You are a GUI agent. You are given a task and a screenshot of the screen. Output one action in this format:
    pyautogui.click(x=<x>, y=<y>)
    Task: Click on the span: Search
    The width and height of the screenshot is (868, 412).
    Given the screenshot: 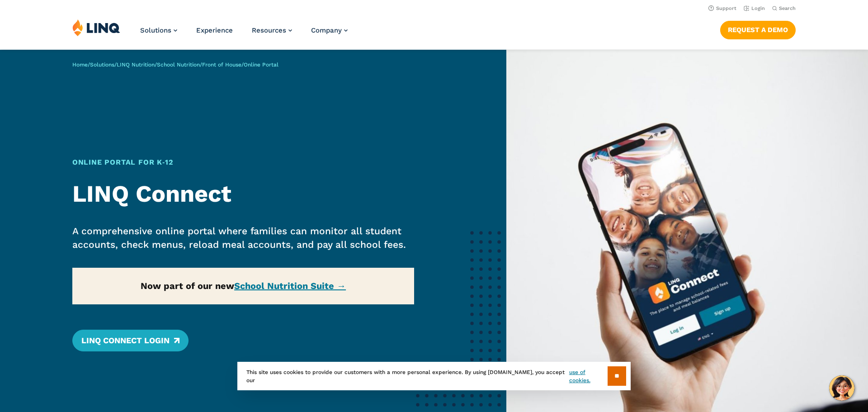 What is the action you would take?
    pyautogui.click(x=787, y=8)
    